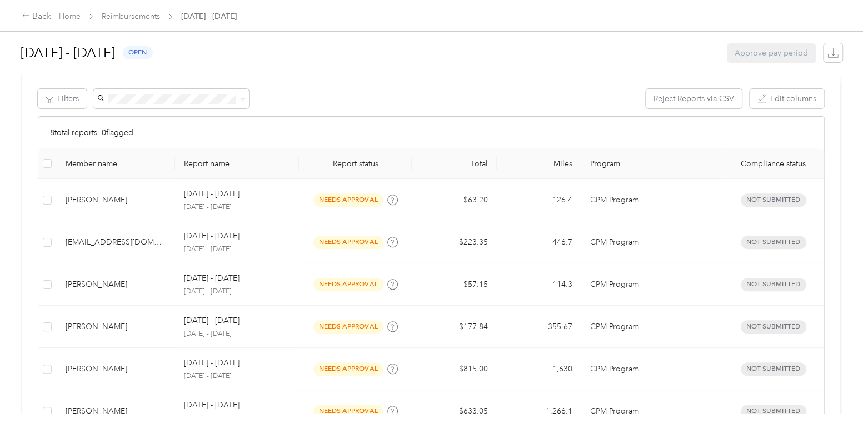 The height and width of the screenshot is (433, 868). What do you see at coordinates (539, 369) in the screenshot?
I see `td: 1,630` at bounding box center [539, 369].